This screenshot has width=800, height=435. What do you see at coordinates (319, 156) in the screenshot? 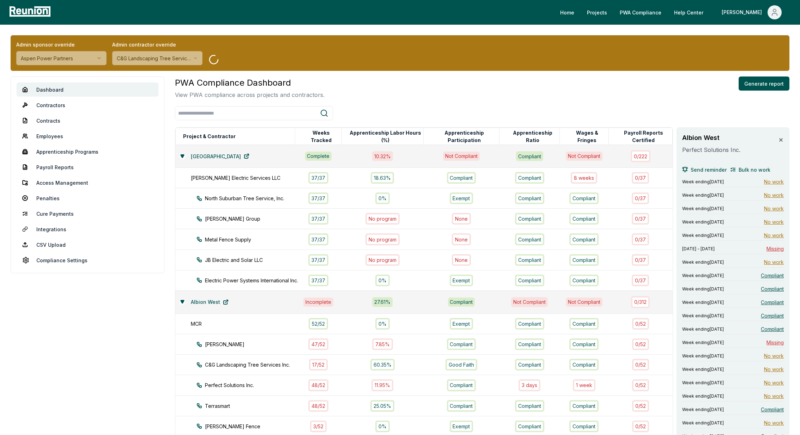
I see `div: Complete` at bounding box center [319, 156].